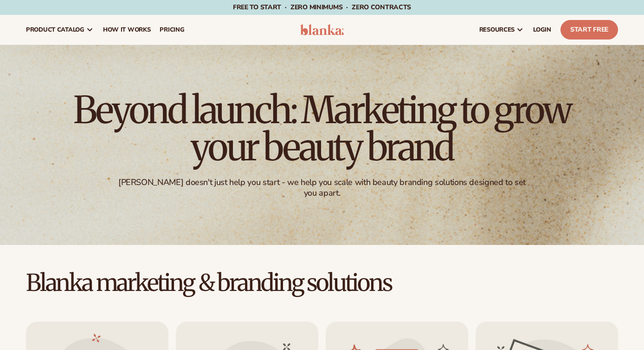  Describe the element at coordinates (542, 30) in the screenshot. I see `span: LOGIN` at that location.